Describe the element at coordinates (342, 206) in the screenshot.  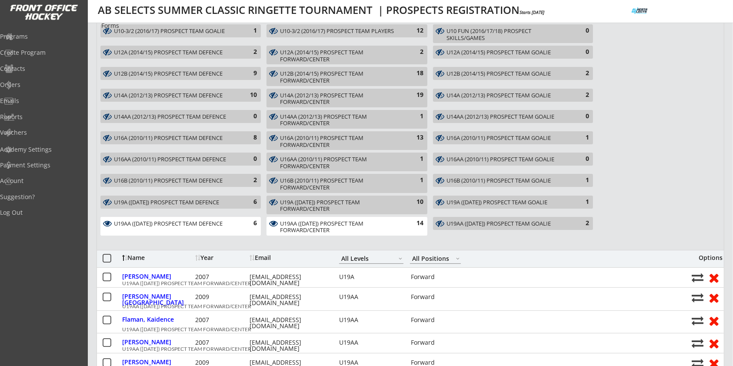
I see `div: U19A (2007/08/09) PROSPECT TEAM FORWARD/CENTER` at that location.